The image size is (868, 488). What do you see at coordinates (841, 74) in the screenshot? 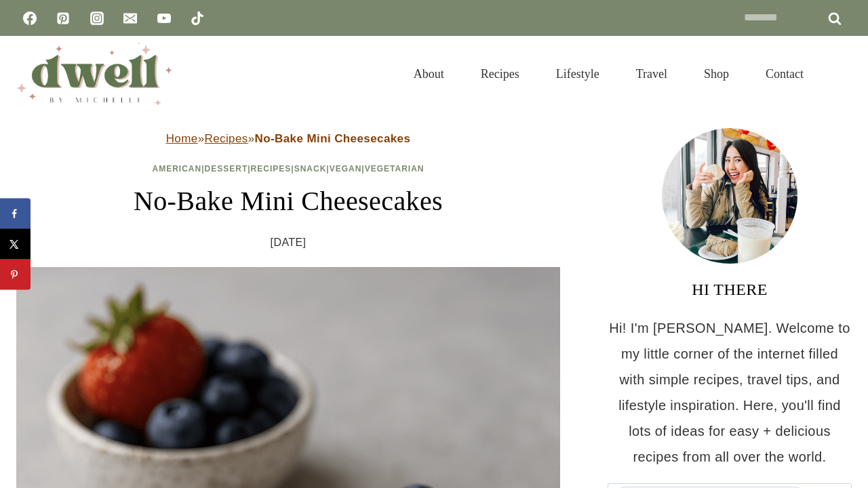
I see `button: View Search Form` at bounding box center [841, 74].